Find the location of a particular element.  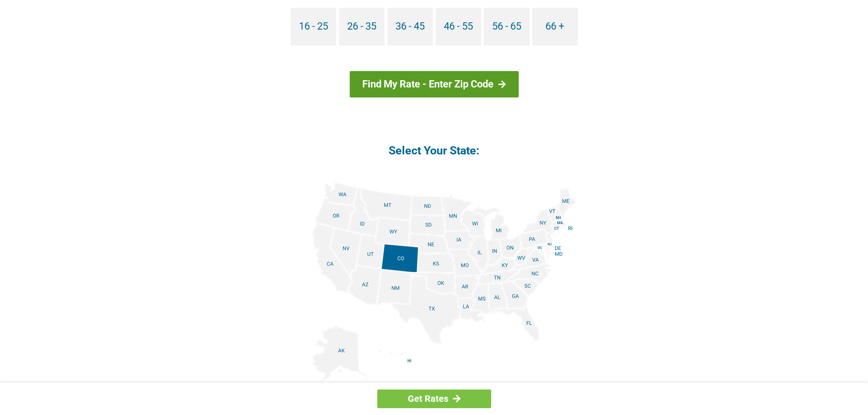

img: states is located at coordinates (434, 284).